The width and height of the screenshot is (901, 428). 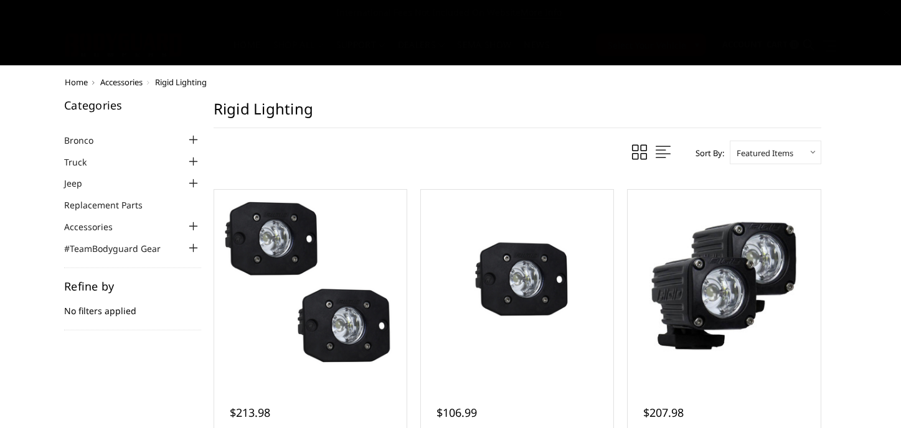 I want to click on a: News, so click(x=536, y=52).